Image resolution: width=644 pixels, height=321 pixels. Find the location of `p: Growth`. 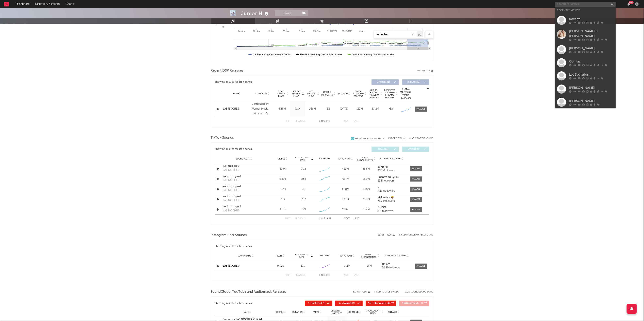

p: Growth is located at coordinates (335, 311).